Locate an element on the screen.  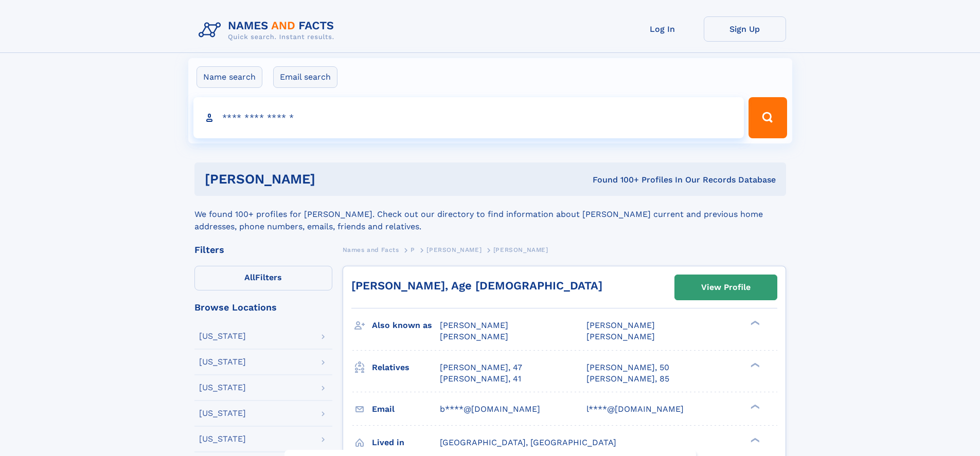
input: search input is located at coordinates (469, 118).